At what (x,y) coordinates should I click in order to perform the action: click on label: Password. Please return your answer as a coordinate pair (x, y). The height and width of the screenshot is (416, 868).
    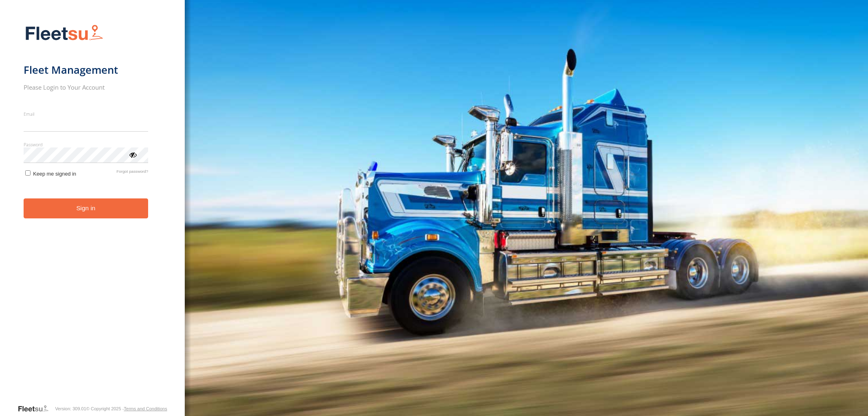
    Looking at the image, I should click on (86, 144).